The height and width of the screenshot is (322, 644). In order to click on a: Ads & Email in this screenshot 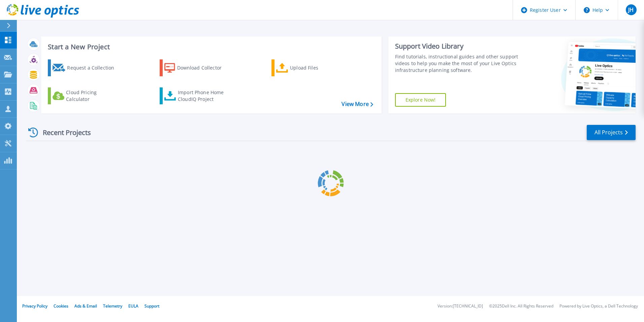, I will do `click(86, 306)`.